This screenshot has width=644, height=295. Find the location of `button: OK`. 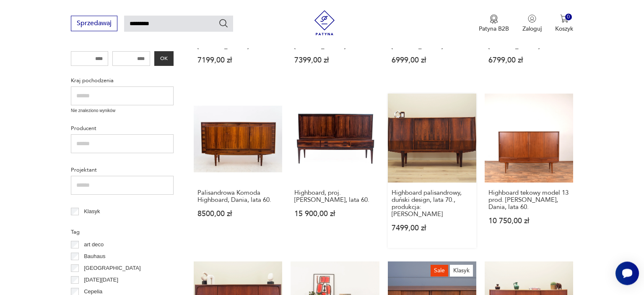

button: OK is located at coordinates (164, 59).